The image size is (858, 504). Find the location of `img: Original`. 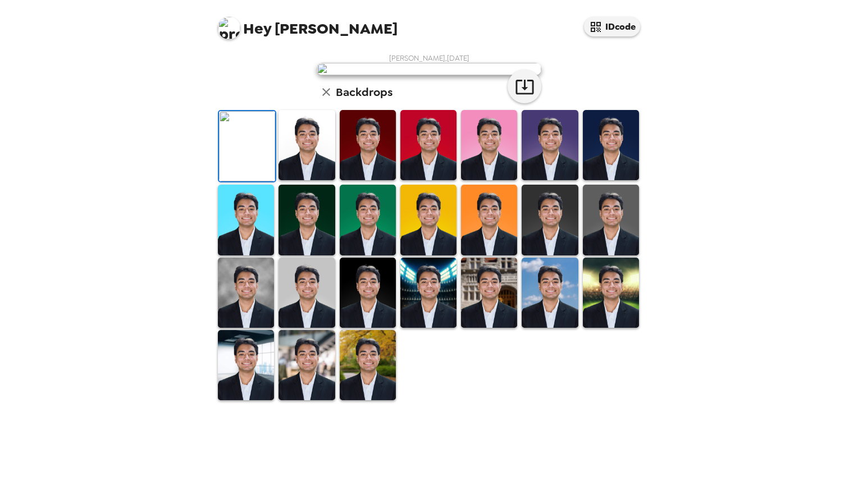

img: Original is located at coordinates (247, 146).